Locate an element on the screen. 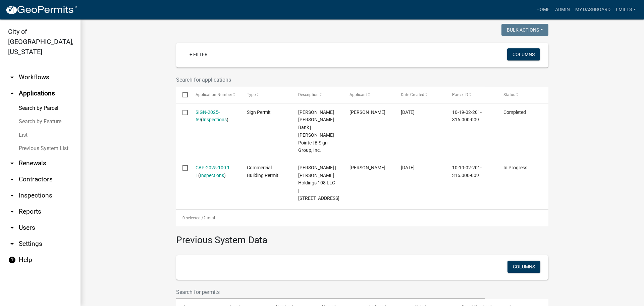 This screenshot has height=306, width=644. a: lmills is located at coordinates (626, 10).